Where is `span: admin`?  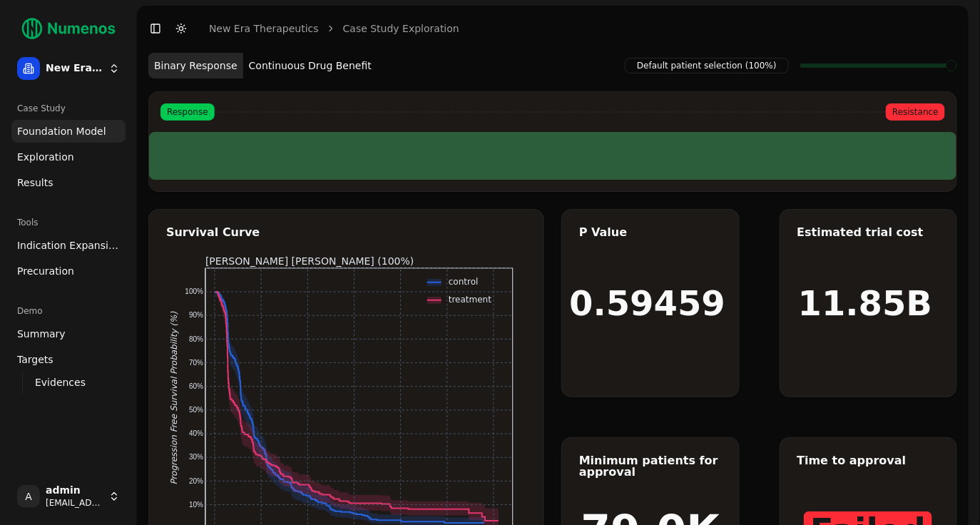
span: admin is located at coordinates (74, 491).